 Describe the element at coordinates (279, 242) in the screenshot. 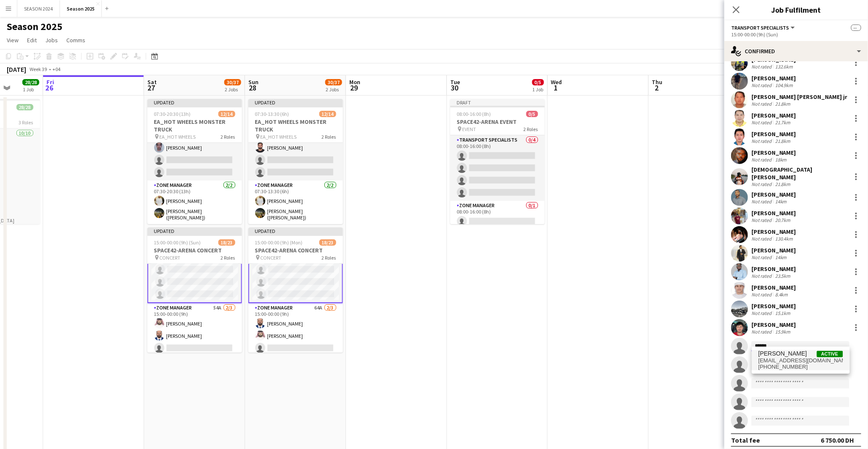

I see `span: 15:00-00:00 (9h) (Mon)` at that location.